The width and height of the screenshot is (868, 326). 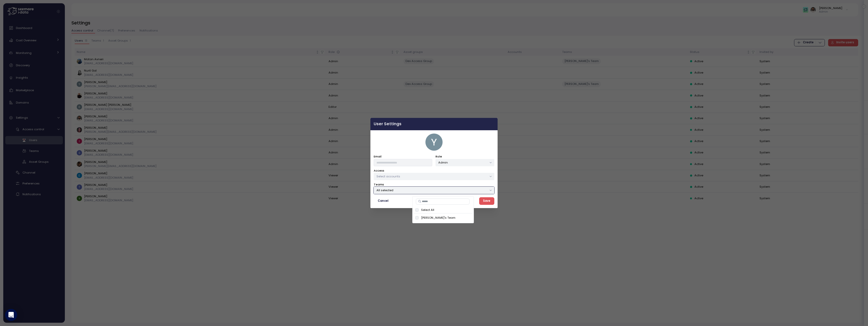 I want to click on button: Cancel, so click(x=383, y=201).